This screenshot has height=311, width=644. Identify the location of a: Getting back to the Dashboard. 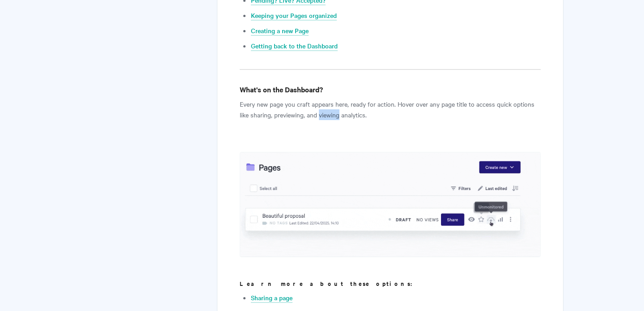
(295, 46).